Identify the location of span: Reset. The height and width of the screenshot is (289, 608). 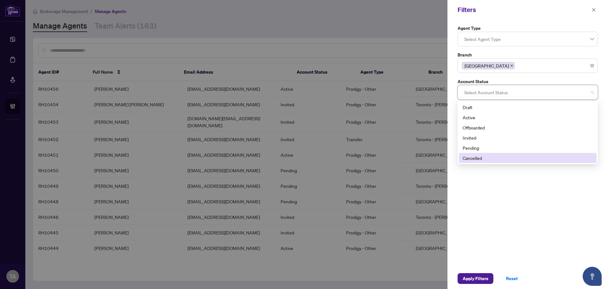
(512, 278).